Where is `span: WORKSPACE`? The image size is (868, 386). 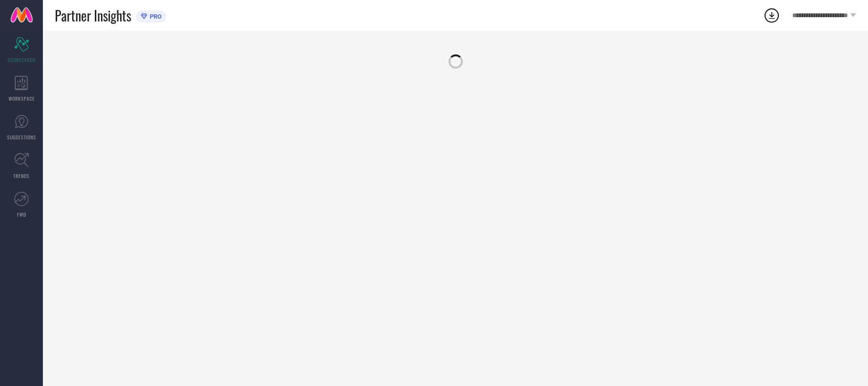 span: WORKSPACE is located at coordinates (22, 98).